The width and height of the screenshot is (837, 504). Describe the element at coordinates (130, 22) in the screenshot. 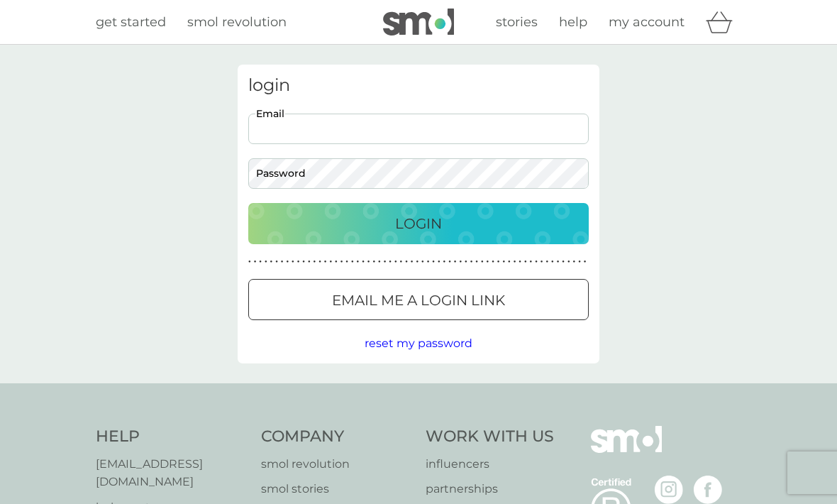

I see `span: get started` at that location.